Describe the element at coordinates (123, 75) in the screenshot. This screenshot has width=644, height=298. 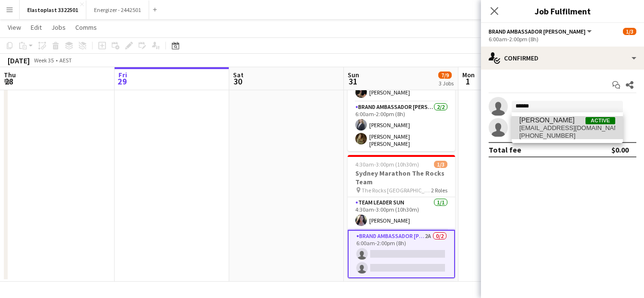
I see `span: Fri` at that location.